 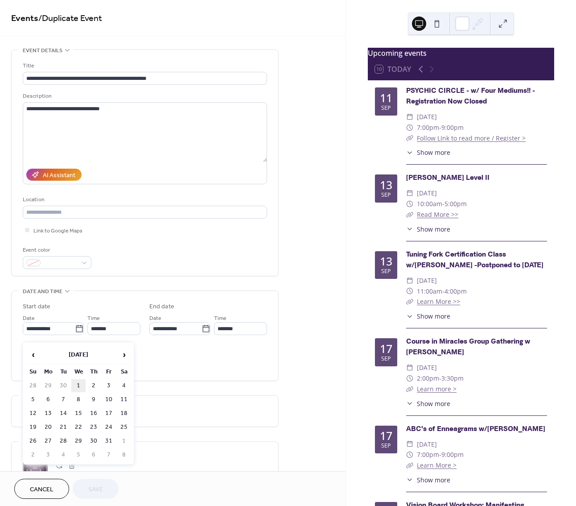 What do you see at coordinates (48, 413) in the screenshot?
I see `td: 13` at bounding box center [48, 413].